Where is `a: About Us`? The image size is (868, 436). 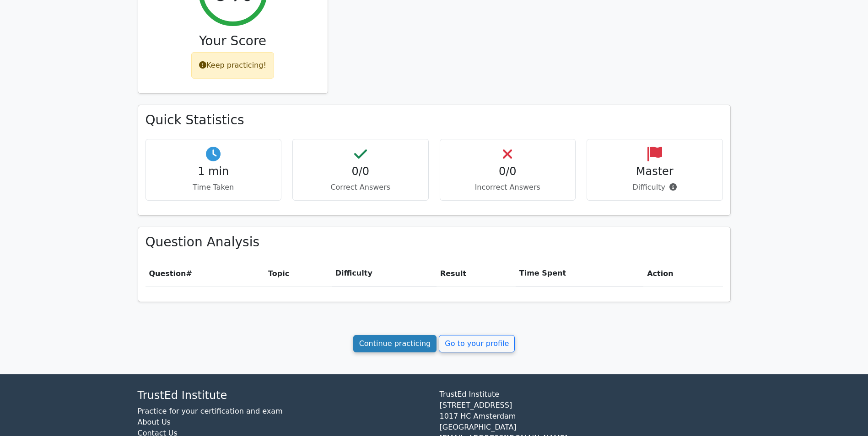
a: About Us is located at coordinates (154, 422).